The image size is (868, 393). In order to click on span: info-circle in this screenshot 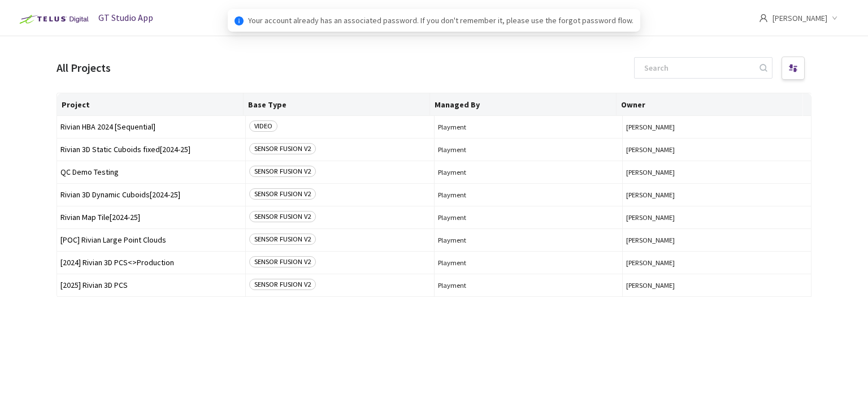, I will do `click(239, 21)`.